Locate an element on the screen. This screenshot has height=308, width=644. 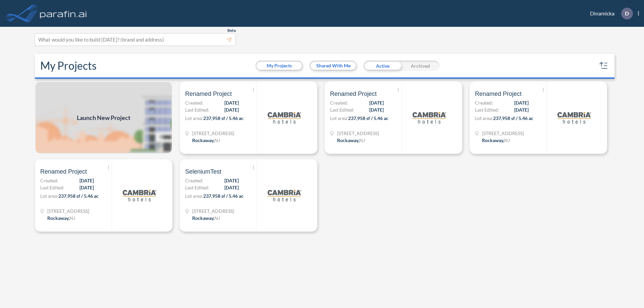
span: SeleniumTest is located at coordinates (204, 172).